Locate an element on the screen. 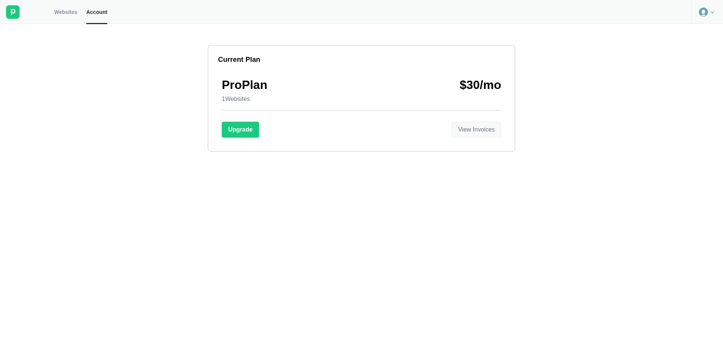 Image resolution: width=723 pixels, height=352 pixels. span: Websites is located at coordinates (65, 12).